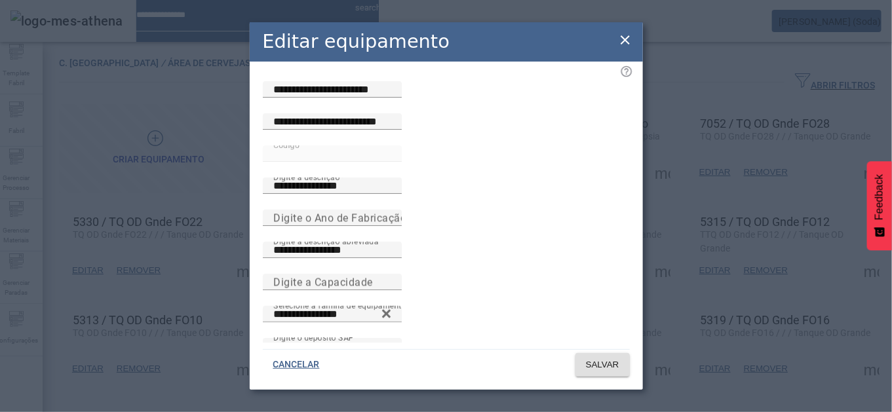 This screenshot has width=892, height=412. Describe the element at coordinates (602, 365) in the screenshot. I see `span: SALVAR` at that location.